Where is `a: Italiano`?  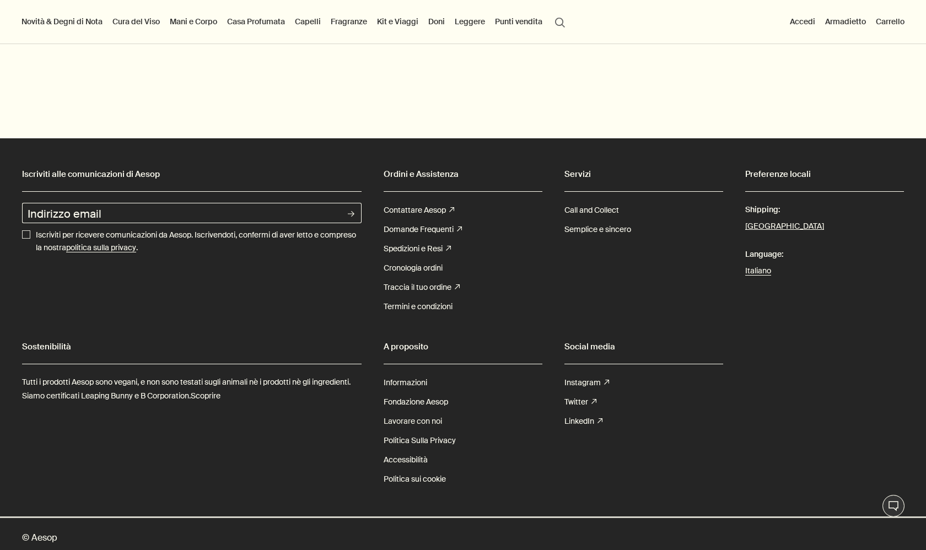
a: Italiano is located at coordinates (825, 271).